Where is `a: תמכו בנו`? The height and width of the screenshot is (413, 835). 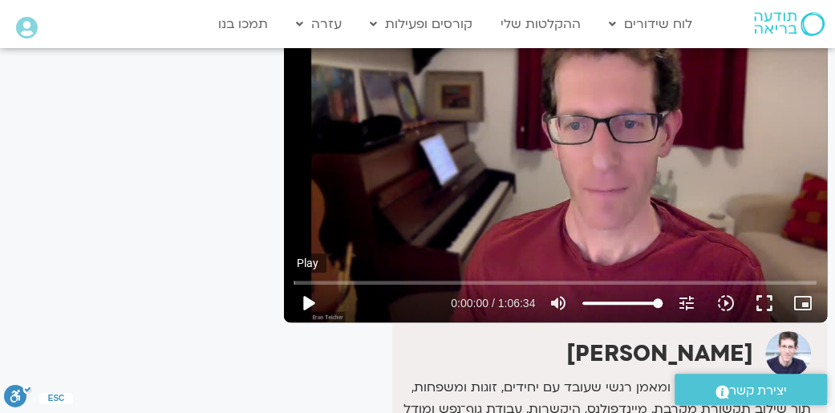
a: תמכו בנו is located at coordinates (243, 24).